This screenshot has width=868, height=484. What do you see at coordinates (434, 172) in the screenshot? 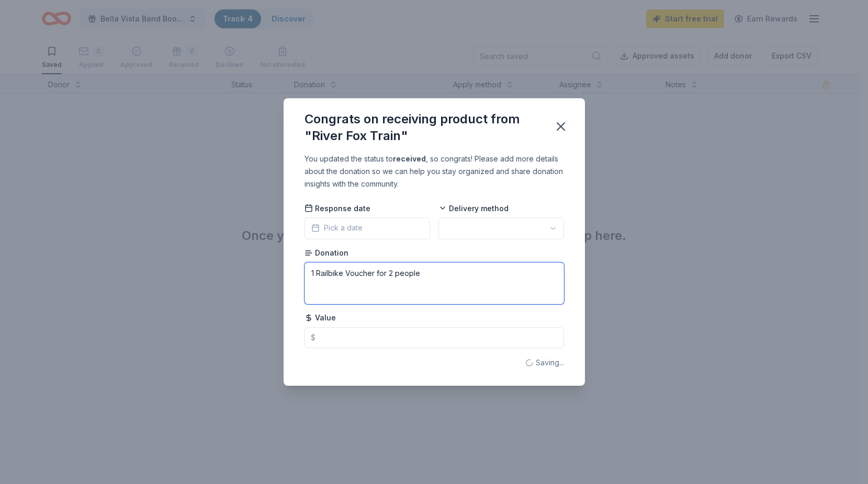
I see `div: You updated the status to , so congrats! Please add more details about the donation so we can hel...` at bounding box center [434, 172].